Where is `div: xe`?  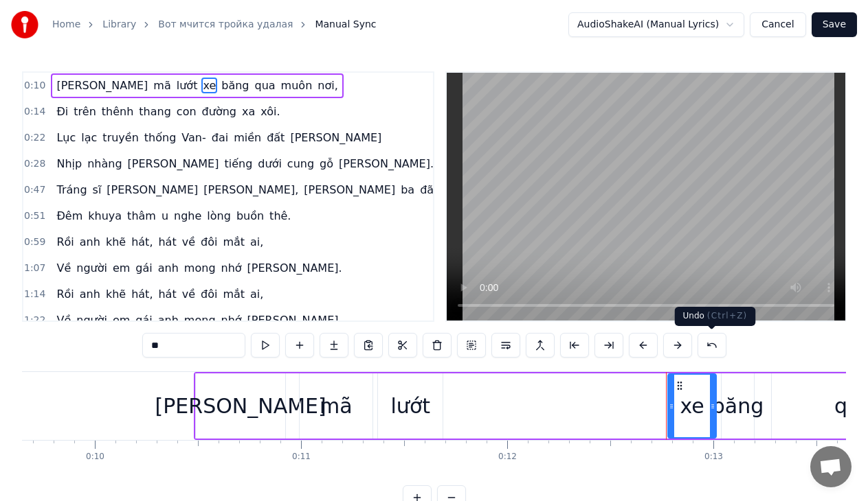 div: xe is located at coordinates (692, 406).